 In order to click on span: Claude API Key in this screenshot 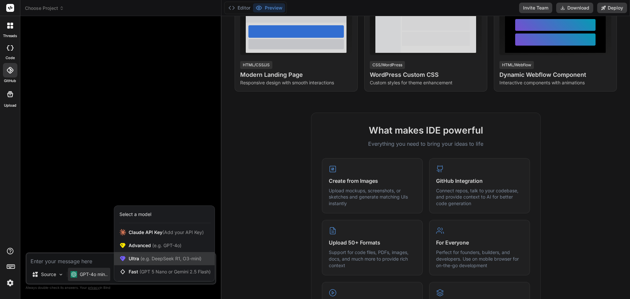, I will do `click(166, 232)`.